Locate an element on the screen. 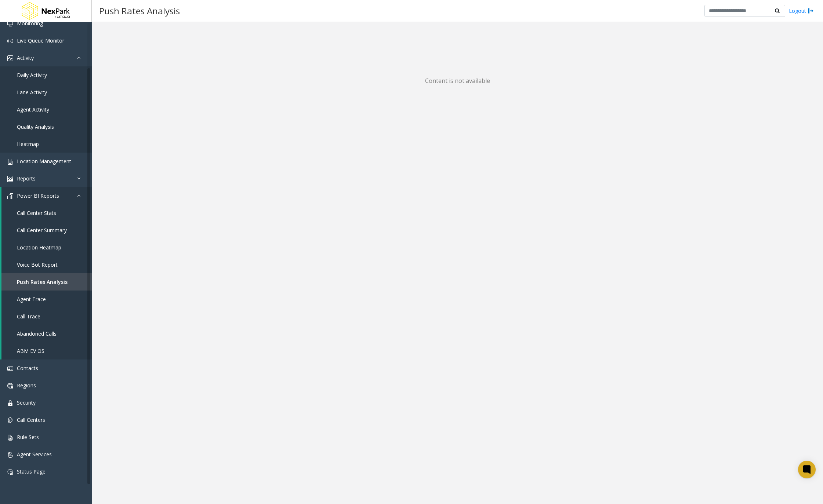  span: Quality Analysis is located at coordinates (35, 127).